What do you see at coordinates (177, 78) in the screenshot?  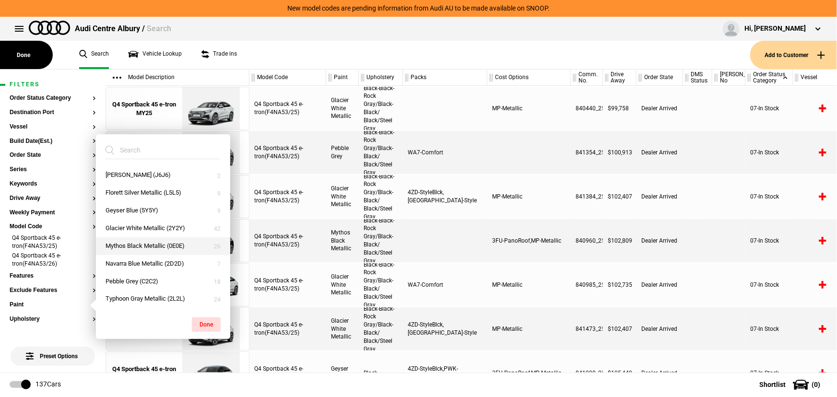 I see `div: Model Description` at bounding box center [177, 78].